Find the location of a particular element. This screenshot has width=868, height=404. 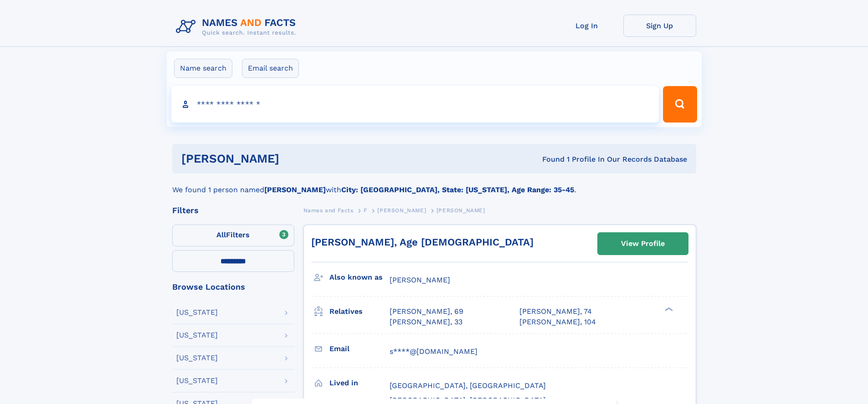

span: F is located at coordinates (365, 211).